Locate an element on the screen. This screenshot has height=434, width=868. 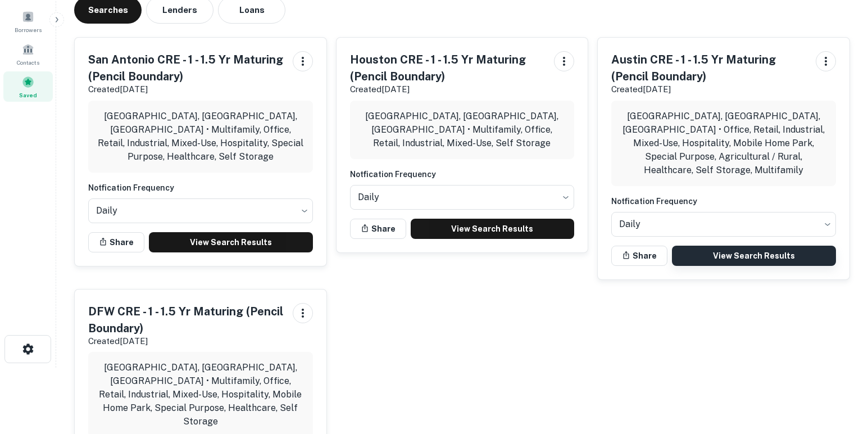
h5: Austin CRE - 1 - 1.5 Yr Maturing (Pencil Boundary) is located at coordinates (709, 68).